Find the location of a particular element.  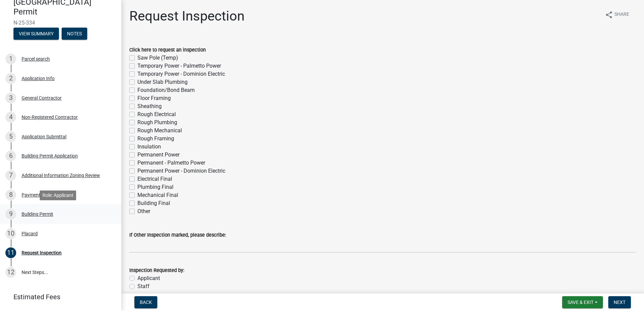

label: If Other Inspection marked, please describe: is located at coordinates (177, 235).